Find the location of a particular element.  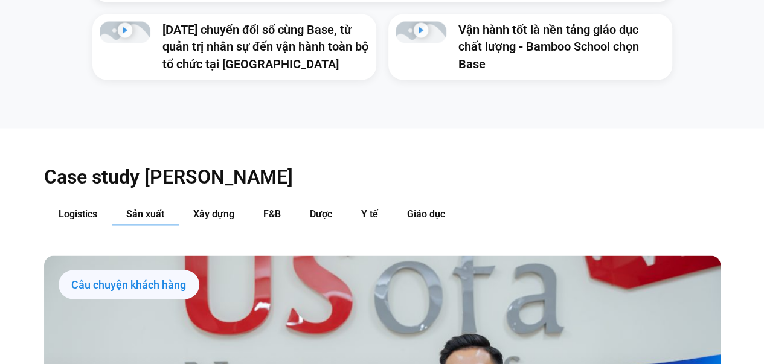

a: Vận hành tốt là nền tảng giáo dục chất lượng - Bamboo School chọn Base is located at coordinates (548, 46).